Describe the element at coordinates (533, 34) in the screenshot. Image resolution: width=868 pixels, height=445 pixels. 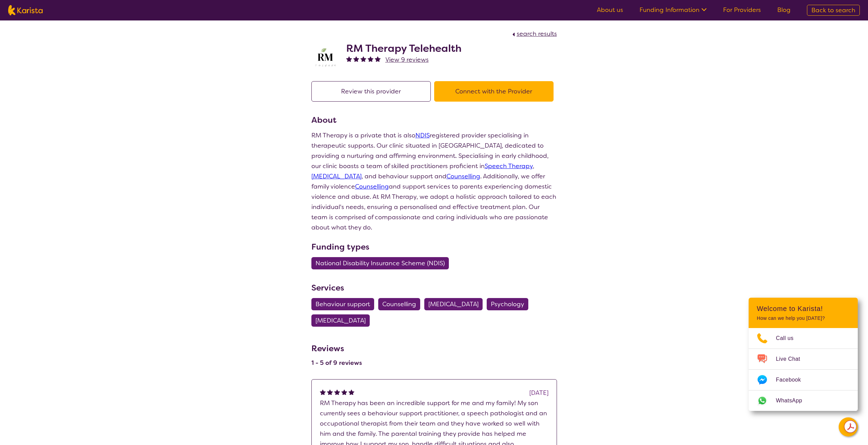
I see `a: search results` at that location.